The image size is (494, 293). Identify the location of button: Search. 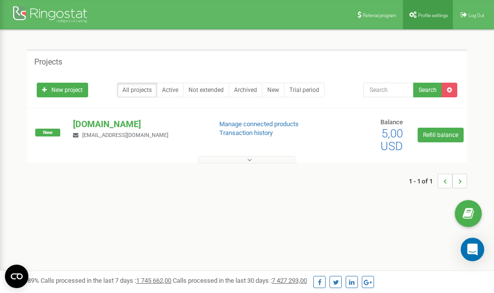
(427, 90).